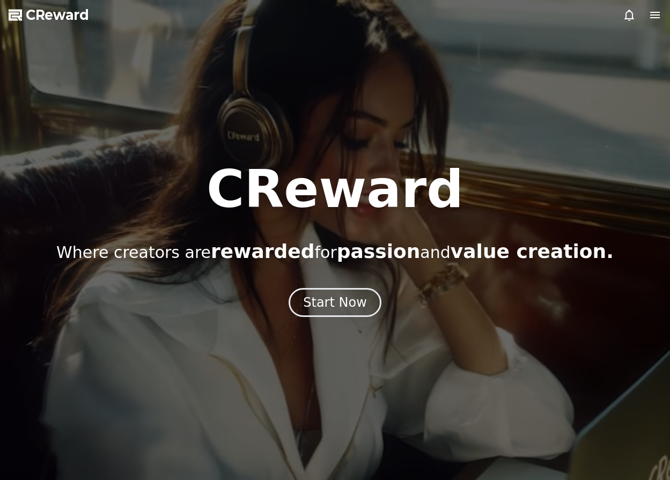 The image size is (670, 480). I want to click on div: Start Now, so click(335, 302).